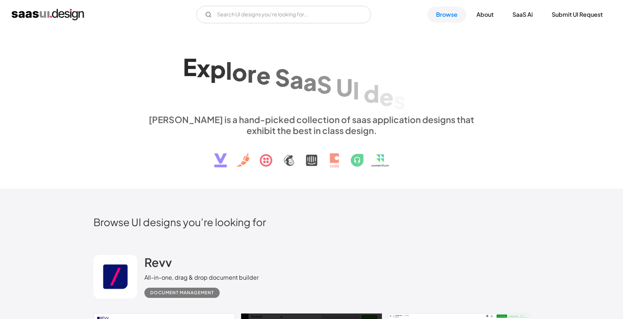 The height and width of the screenshot is (319, 623). Describe the element at coordinates (218, 69) in the screenshot. I see `div: p` at that location.